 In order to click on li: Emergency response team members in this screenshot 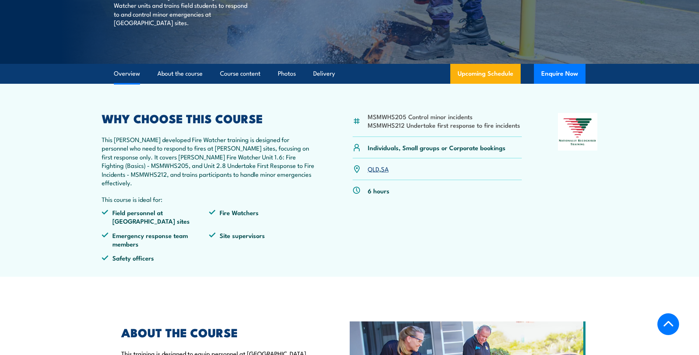, I will do `click(156, 239)`.